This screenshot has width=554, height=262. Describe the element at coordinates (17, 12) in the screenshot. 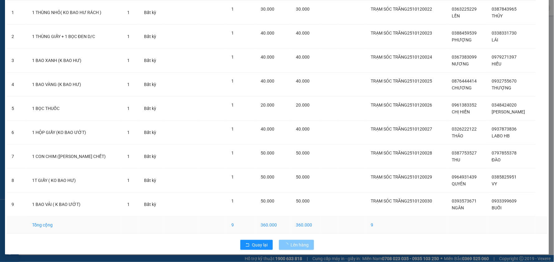

I see `td: 1` at that location.